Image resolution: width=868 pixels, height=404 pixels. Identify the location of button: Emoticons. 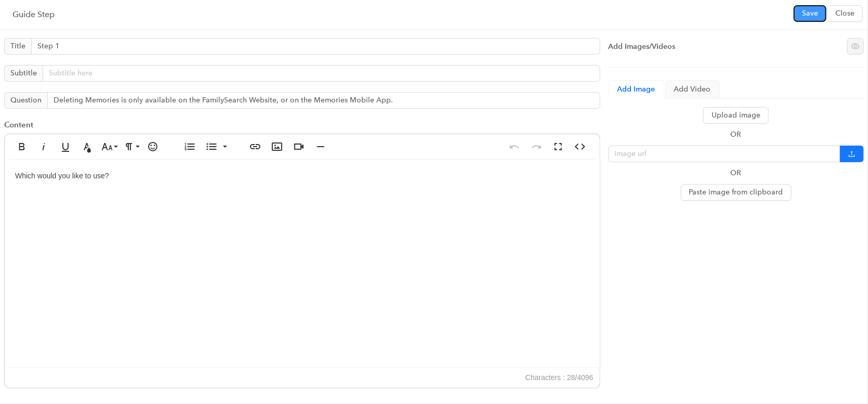
(153, 146).